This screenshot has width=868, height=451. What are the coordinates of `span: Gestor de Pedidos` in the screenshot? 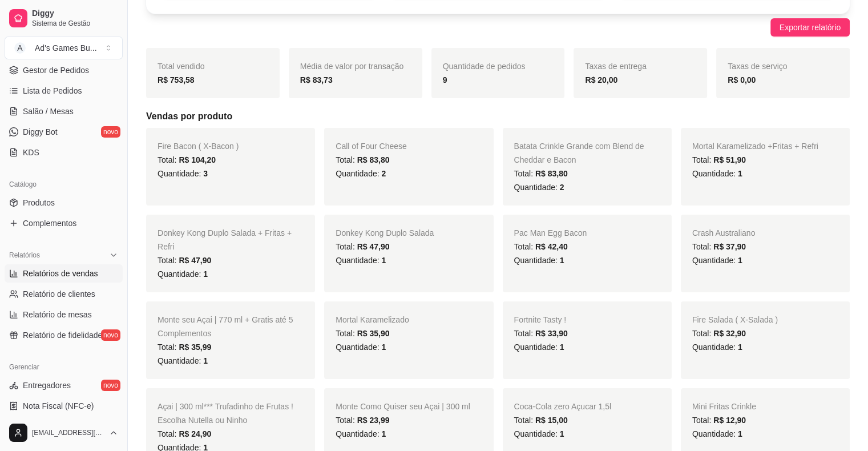 It's located at (56, 70).